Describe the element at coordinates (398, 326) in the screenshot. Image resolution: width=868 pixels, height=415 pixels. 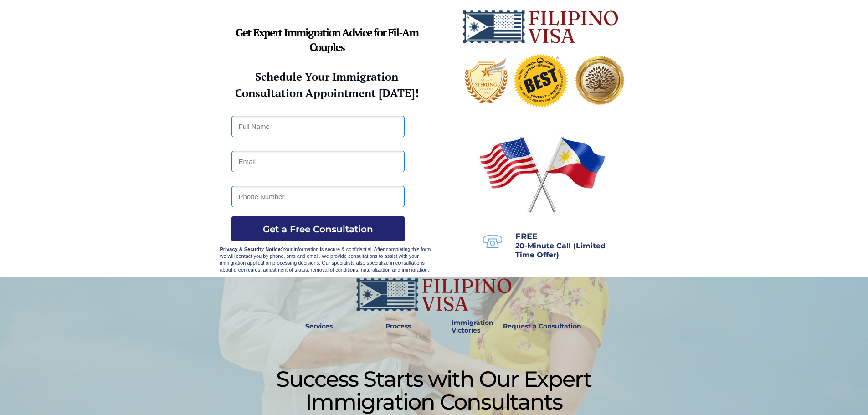
I see `strong: Process` at that location.